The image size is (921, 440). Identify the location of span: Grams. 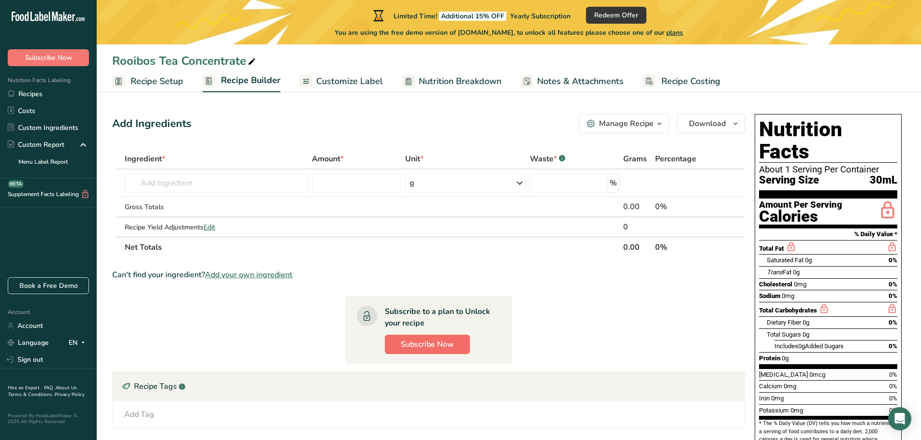
(635, 159).